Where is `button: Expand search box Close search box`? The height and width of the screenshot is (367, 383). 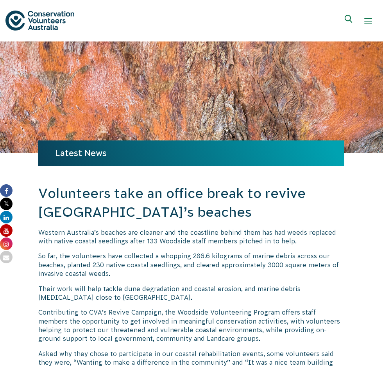
button: Expand search box Close search box is located at coordinates (350, 21).